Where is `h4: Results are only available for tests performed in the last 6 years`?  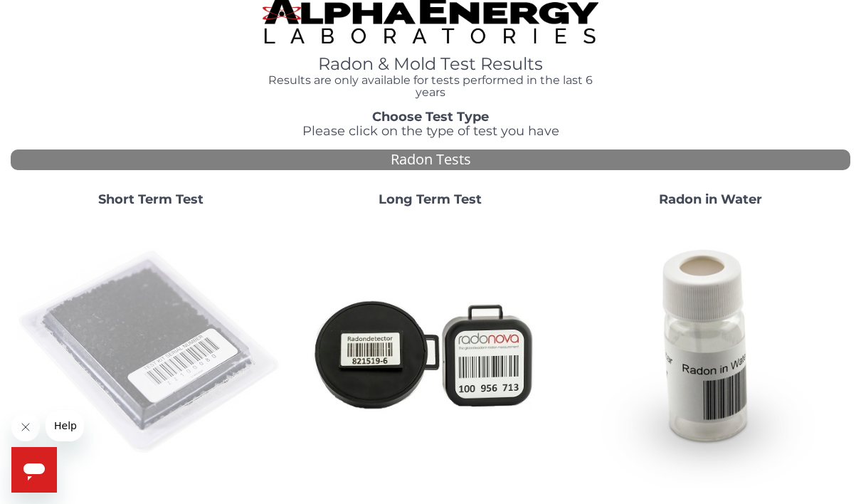 h4: Results are only available for tests performed in the last 6 years is located at coordinates (430, 86).